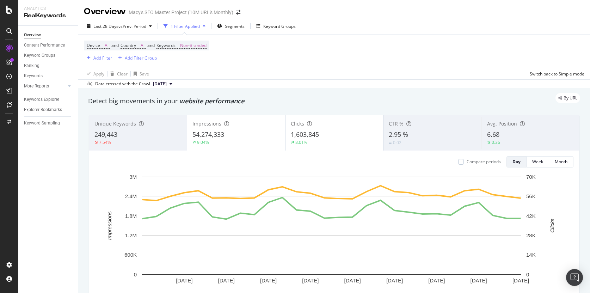  What do you see at coordinates (48, 45) in the screenshot?
I see `a: Content Performance` at bounding box center [48, 45].